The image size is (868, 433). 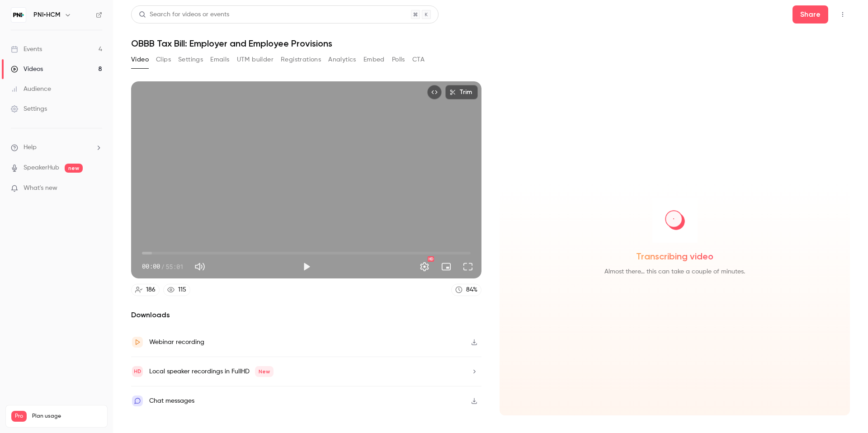 What do you see at coordinates (472, 290) in the screenshot?
I see `div: 84 %` at bounding box center [472, 290].